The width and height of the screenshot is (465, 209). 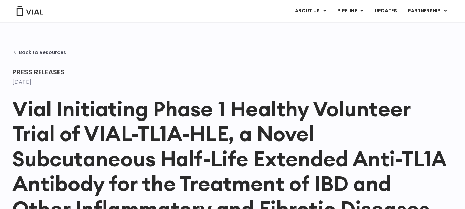 What do you see at coordinates (386, 11) in the screenshot?
I see `a: UPDATES` at bounding box center [386, 11].